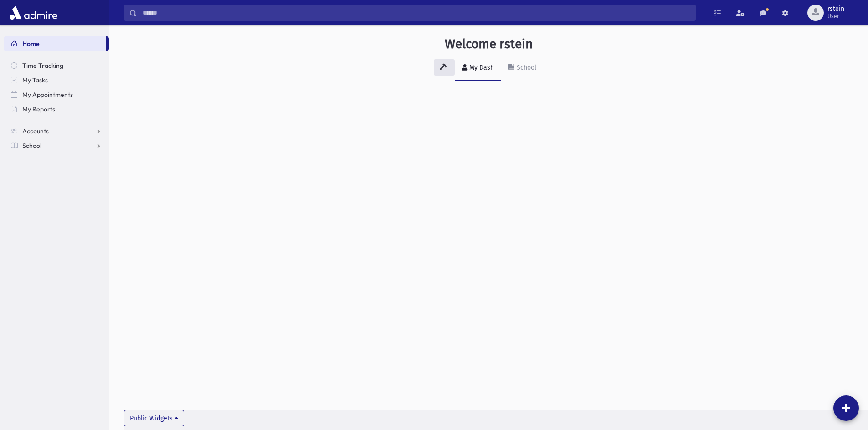 This screenshot has height=430, width=868. Describe the element at coordinates (525, 67) in the screenshot. I see `div: School` at that location.